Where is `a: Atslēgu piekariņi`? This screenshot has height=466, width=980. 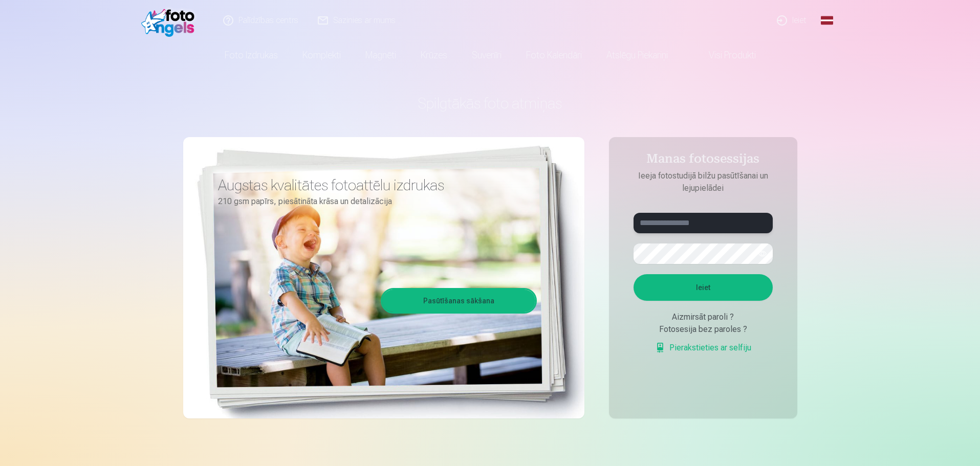
a: Atslēgu piekariņi is located at coordinates (637, 55).